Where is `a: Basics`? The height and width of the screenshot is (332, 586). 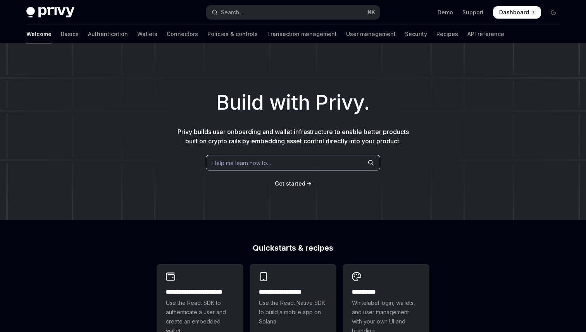 a: Basics is located at coordinates (70, 34).